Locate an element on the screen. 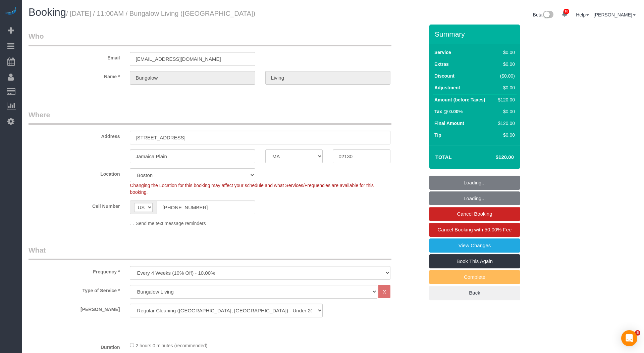 The width and height of the screenshot is (644, 353). a: View Changes is located at coordinates (475, 246).